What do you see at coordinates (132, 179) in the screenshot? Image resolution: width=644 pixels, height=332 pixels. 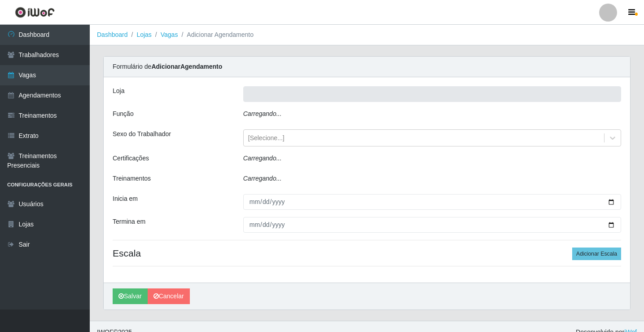 I see `label: Treinamentos` at bounding box center [132, 179].